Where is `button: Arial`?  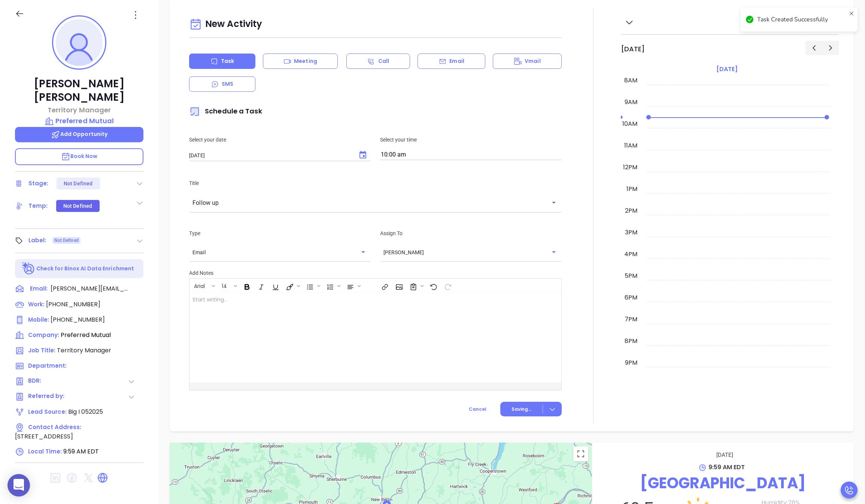 button: Arial is located at coordinates (200, 286).